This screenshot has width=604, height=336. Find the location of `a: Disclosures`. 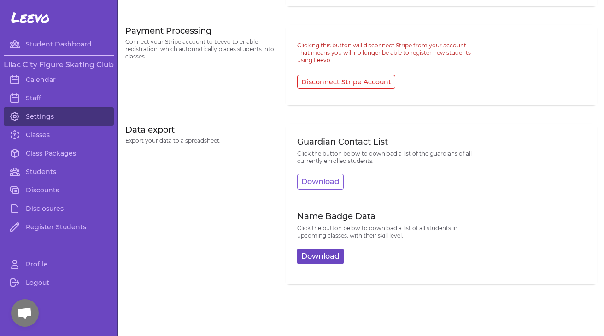

a: Disclosures is located at coordinates (59, 209).